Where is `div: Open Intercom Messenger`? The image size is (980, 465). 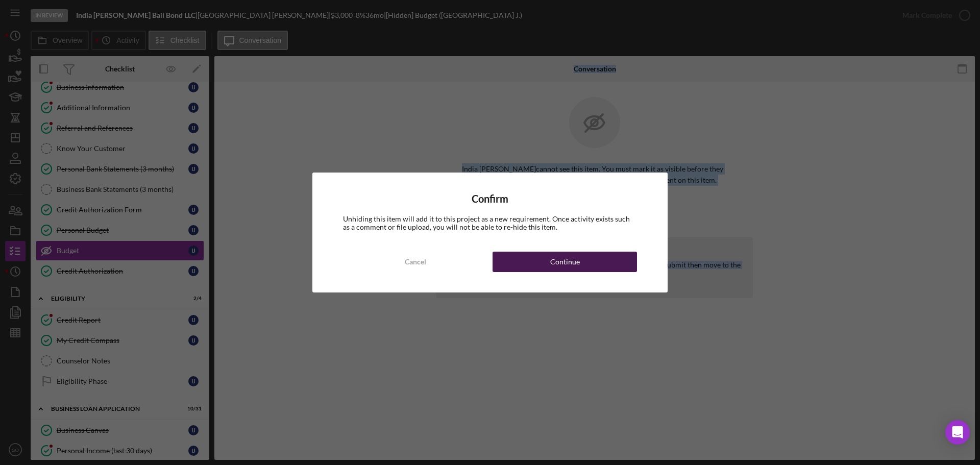
div: Open Intercom Messenger is located at coordinates (957, 432).